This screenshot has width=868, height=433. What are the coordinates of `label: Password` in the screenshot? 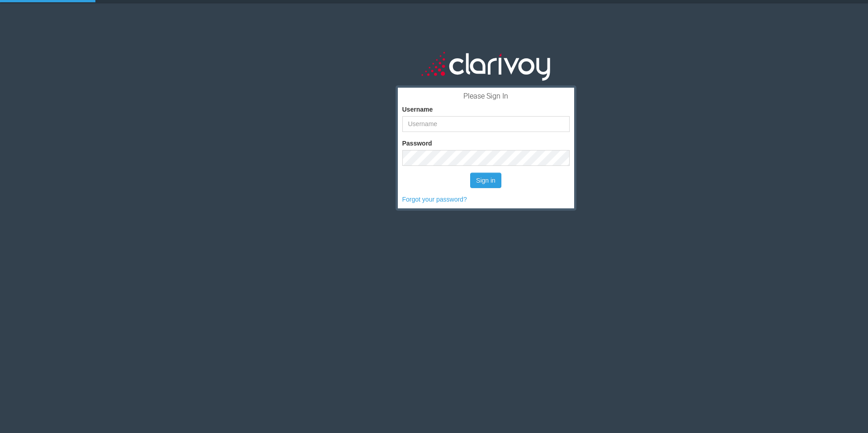 It's located at (417, 143).